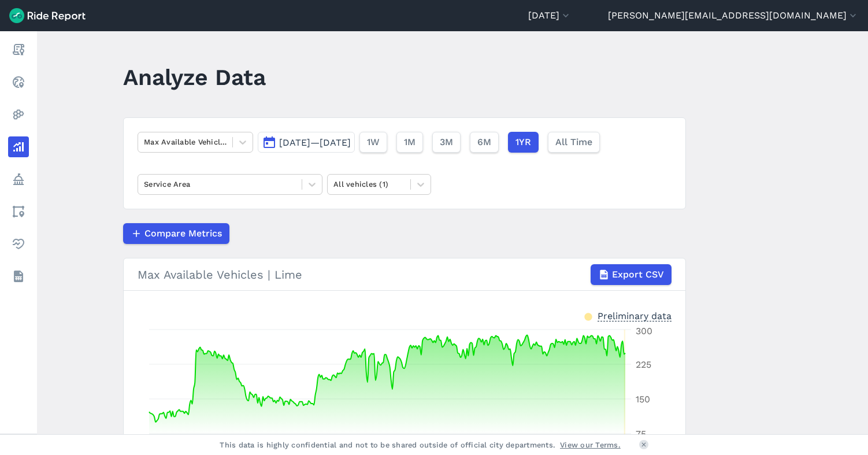  Describe the element at coordinates (484, 142) in the screenshot. I see `button: 6M` at that location.